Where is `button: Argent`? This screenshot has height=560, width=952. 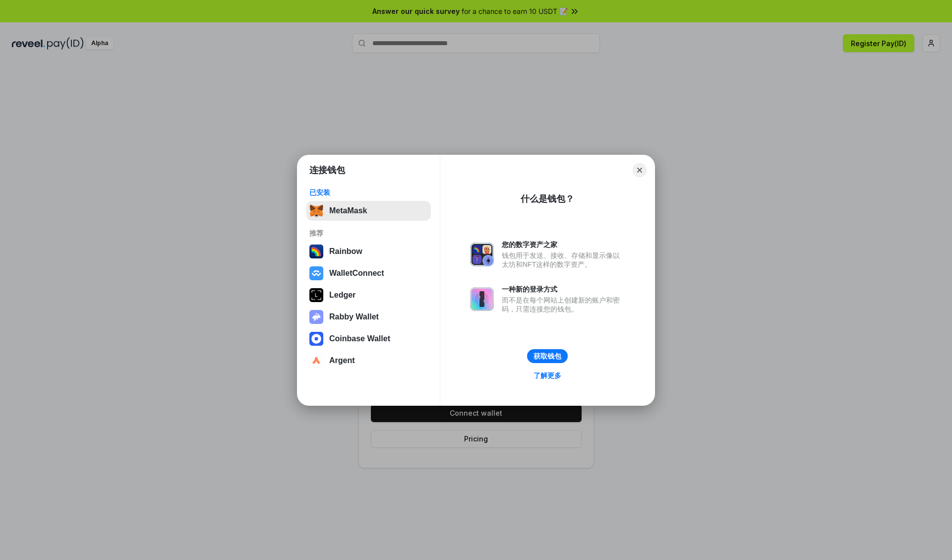
button: Argent is located at coordinates (369, 360).